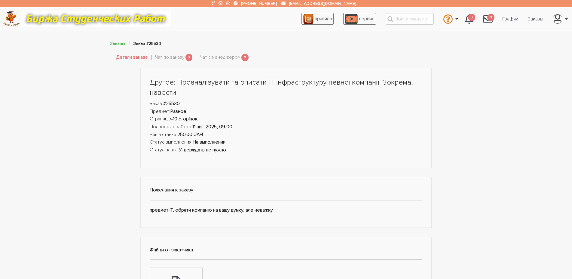 This screenshot has height=279, width=572. Describe the element at coordinates (178, 111) in the screenshot. I see `strong: Разное` at that location.